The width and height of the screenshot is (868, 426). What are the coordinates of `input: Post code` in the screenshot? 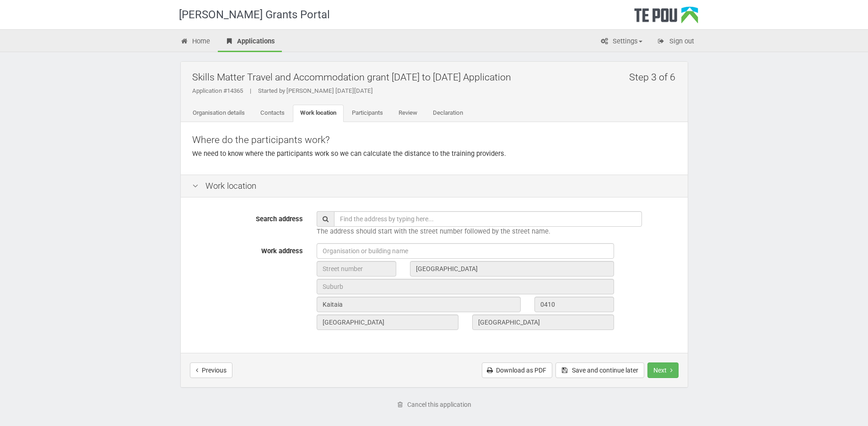 It's located at (574, 304).